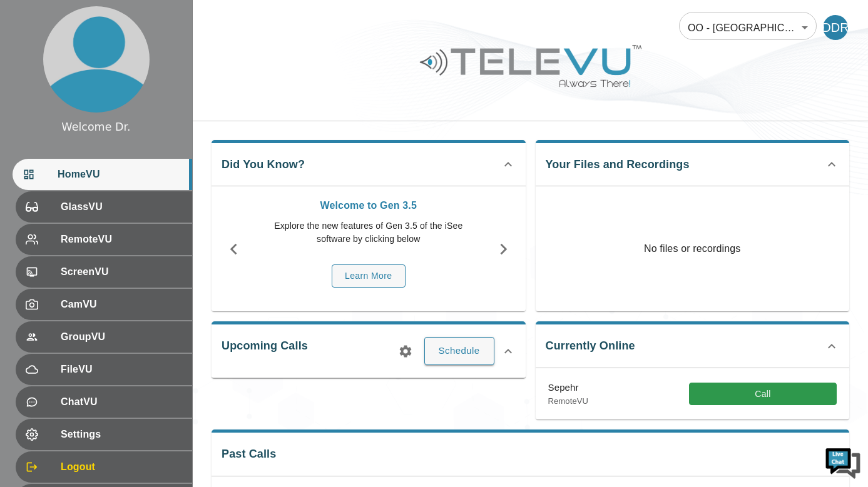 Image resolution: width=868 pixels, height=487 pixels. Describe the element at coordinates (121, 467) in the screenshot. I see `span: Logout` at that location.